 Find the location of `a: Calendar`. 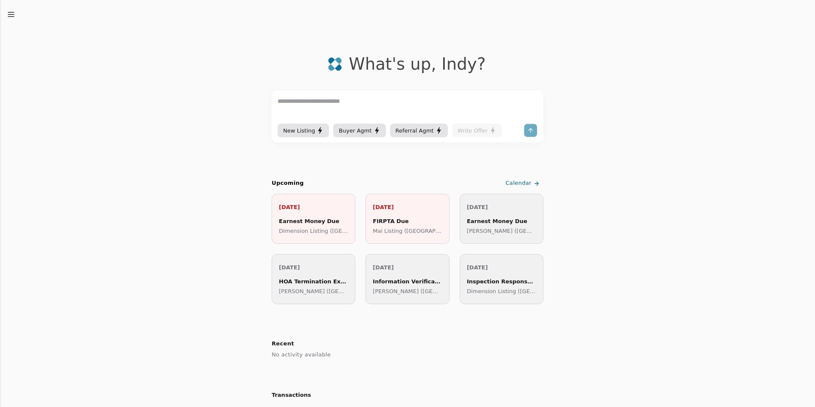

a: Calendar is located at coordinates (523, 183).